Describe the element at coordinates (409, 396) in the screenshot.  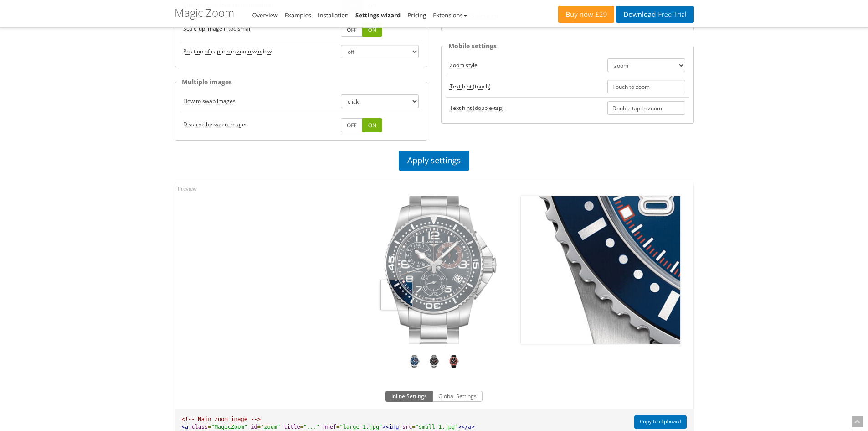
I see `button: Inline Settings` at that location.